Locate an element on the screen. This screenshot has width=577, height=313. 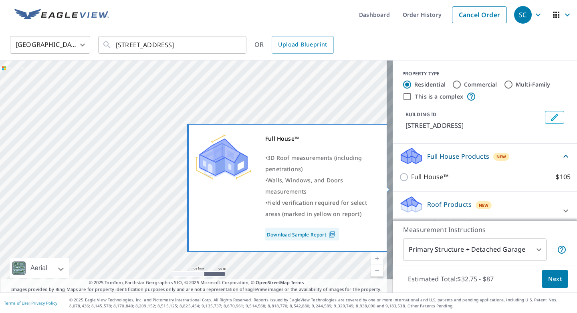
p: Premium with Regular Delivery is located at coordinates (478, 222).